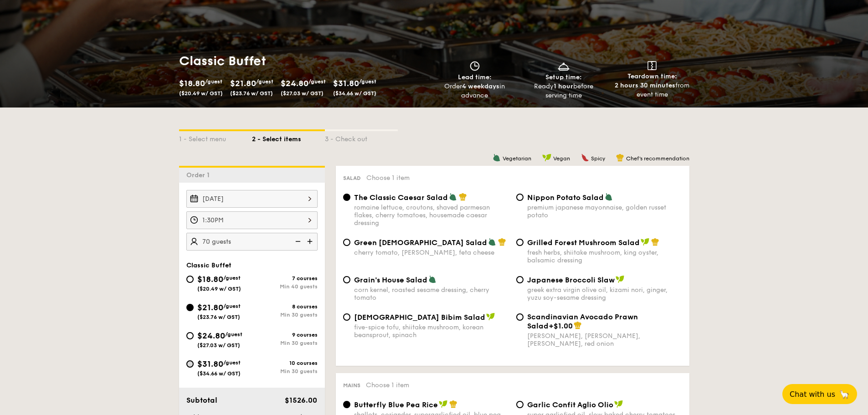 This screenshot has width=868, height=415. What do you see at coordinates (560, 326) in the screenshot?
I see `span: +$1.00` at bounding box center [560, 326].